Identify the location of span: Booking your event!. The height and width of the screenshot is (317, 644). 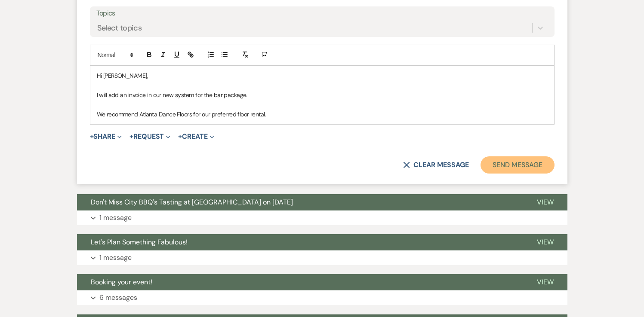
(121, 282).